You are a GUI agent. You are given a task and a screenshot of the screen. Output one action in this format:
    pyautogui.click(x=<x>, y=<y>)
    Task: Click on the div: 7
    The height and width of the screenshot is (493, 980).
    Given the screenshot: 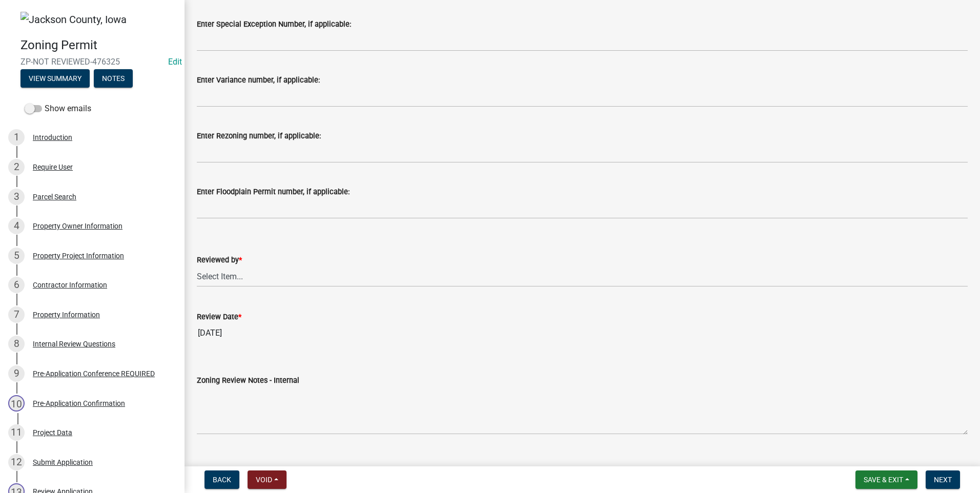 What is the action you would take?
    pyautogui.click(x=16, y=314)
    